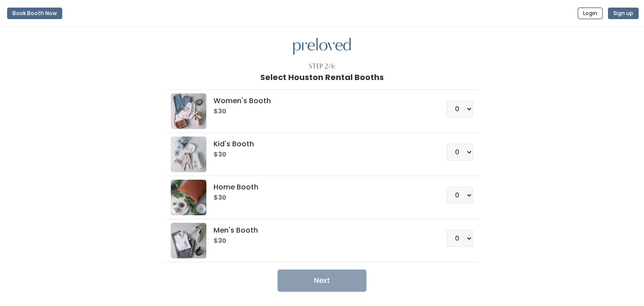  I want to click on h5: Women's Booth, so click(319, 101).